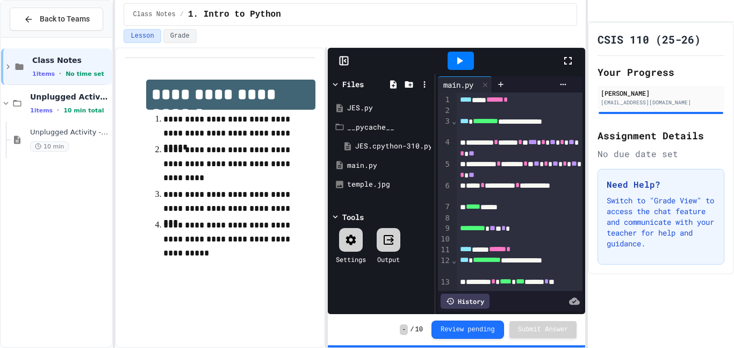 The image size is (734, 348). What do you see at coordinates (444, 111) in the screenshot?
I see `div: 2` at bounding box center [444, 111].